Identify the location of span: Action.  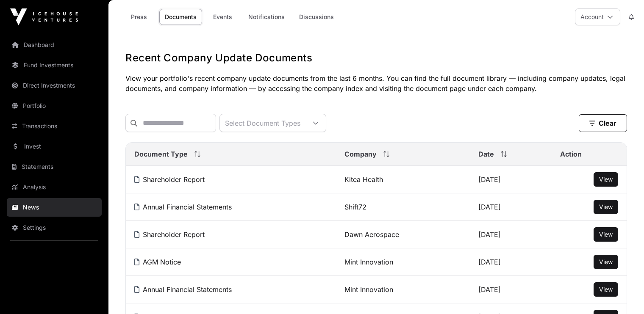
(570, 154).